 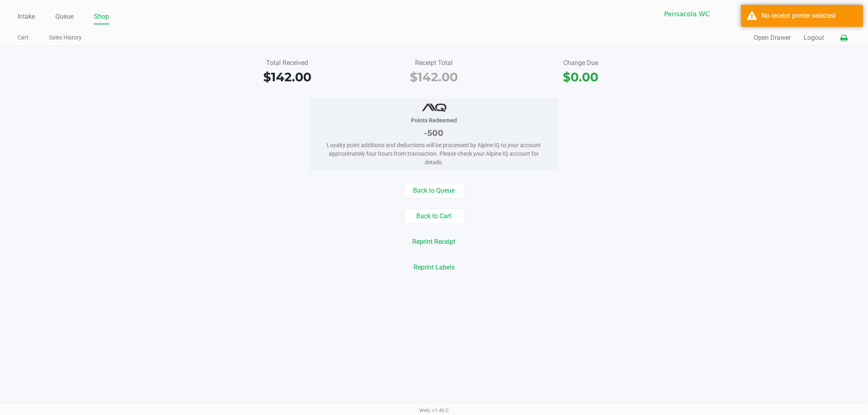 What do you see at coordinates (434, 154) in the screenshot?
I see `div: Loyalty point additions and deductions will be processed by Alpine IQ to your account approximate...` at bounding box center [434, 154].